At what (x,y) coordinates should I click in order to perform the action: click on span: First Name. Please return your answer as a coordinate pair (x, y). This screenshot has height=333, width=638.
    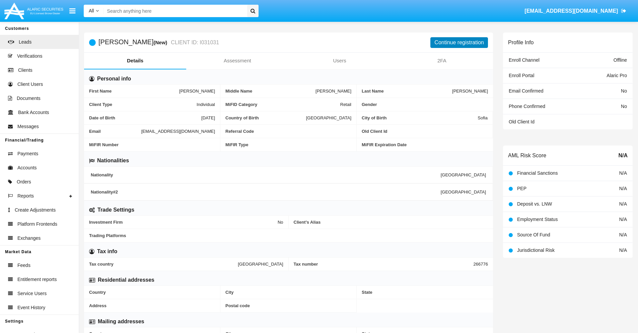
    Looking at the image, I should click on (134, 91).